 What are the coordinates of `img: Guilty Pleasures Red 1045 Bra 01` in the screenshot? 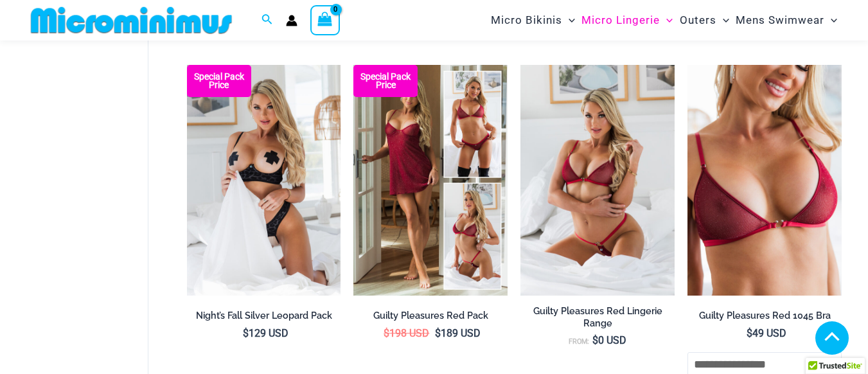 It's located at (764, 181).